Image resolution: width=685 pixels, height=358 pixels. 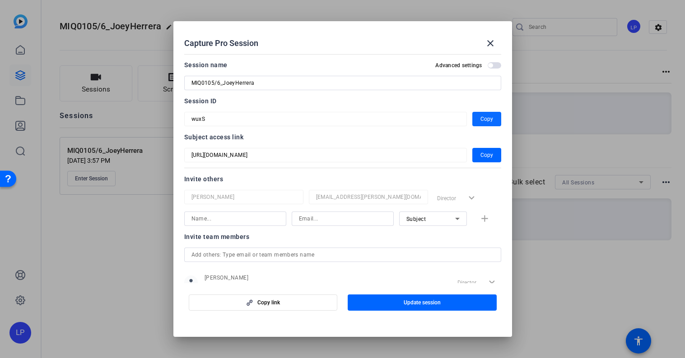 What do you see at coordinates (269, 303) in the screenshot?
I see `span: Copy link` at bounding box center [269, 303].